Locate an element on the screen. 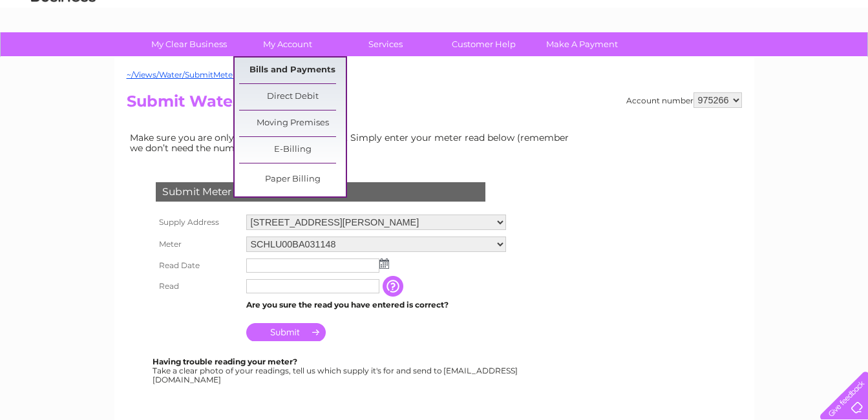  td: Make sure you are only paying for what you use. Simply enter your meter read below (remember we d... is located at coordinates (353, 143).